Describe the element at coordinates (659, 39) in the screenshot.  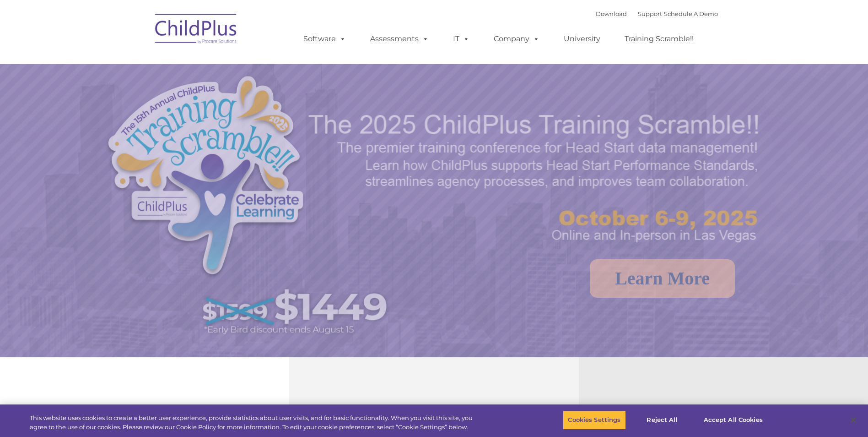
I see `a: Training Scramble!!` at that location.